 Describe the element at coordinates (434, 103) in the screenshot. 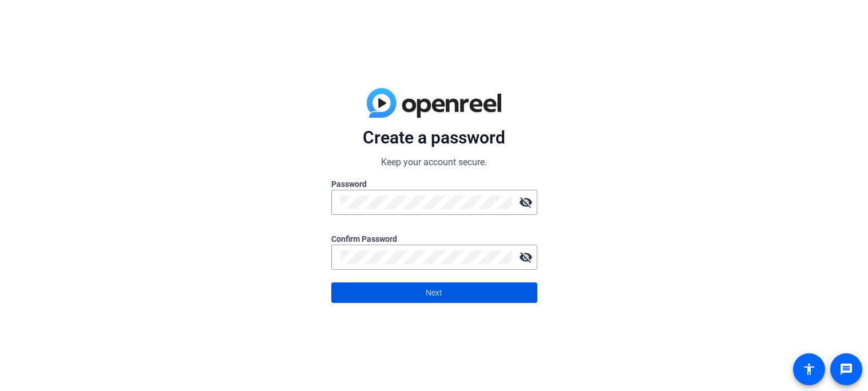

I see `img: blue-gradient.svg` at that location.